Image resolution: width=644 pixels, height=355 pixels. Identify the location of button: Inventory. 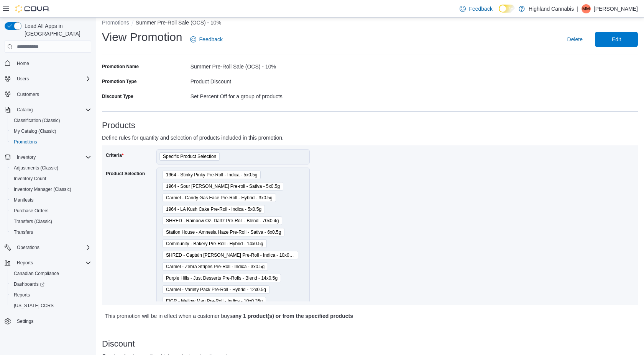
(26, 157).